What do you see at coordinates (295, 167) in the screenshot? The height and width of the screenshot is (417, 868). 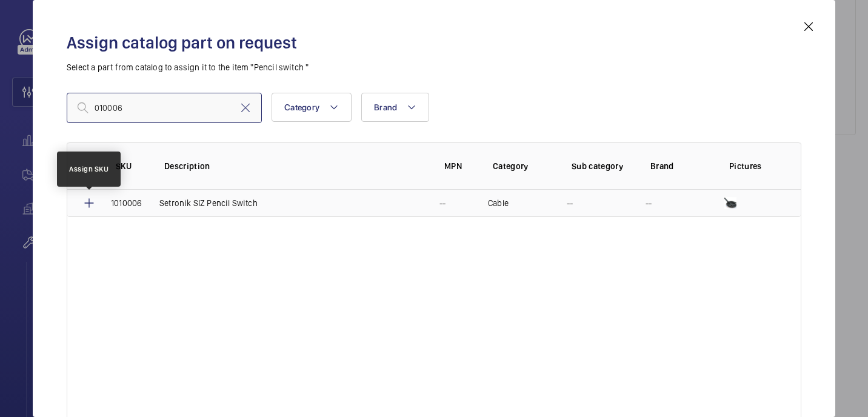 I see `p: Description` at bounding box center [295, 167].